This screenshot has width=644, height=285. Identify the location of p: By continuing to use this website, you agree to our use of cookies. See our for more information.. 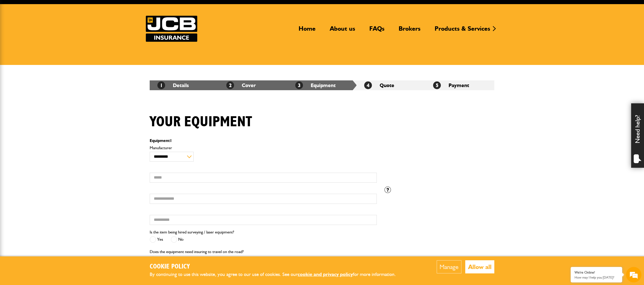
(277, 274).